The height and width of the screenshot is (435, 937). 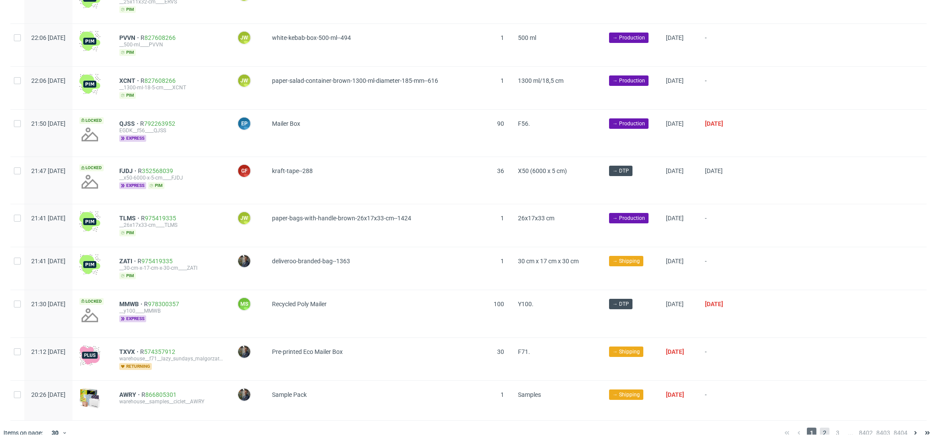 What do you see at coordinates (92, 168) in the screenshot?
I see `span: Locked` at bounding box center [92, 168].